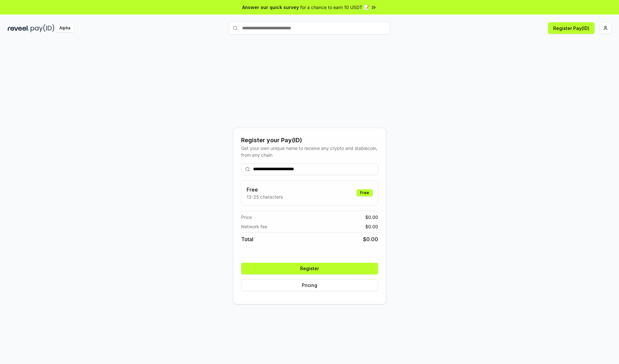  What do you see at coordinates (254, 226) in the screenshot?
I see `span: Network fee` at bounding box center [254, 226].